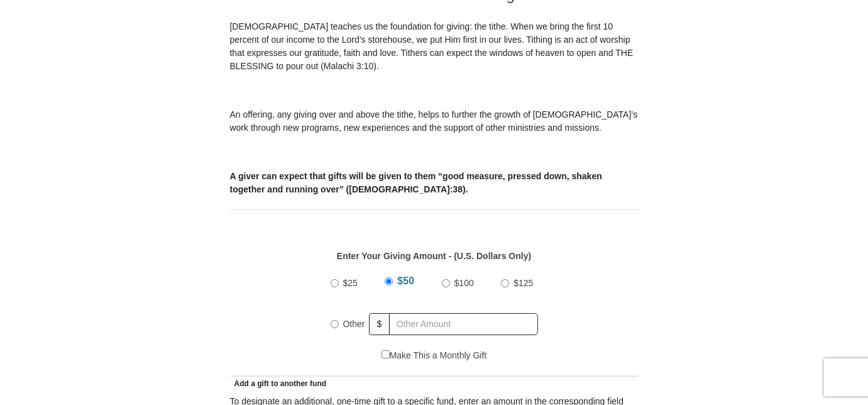  Describe the element at coordinates (406, 280) in the screenshot. I see `span: $50` at that location.